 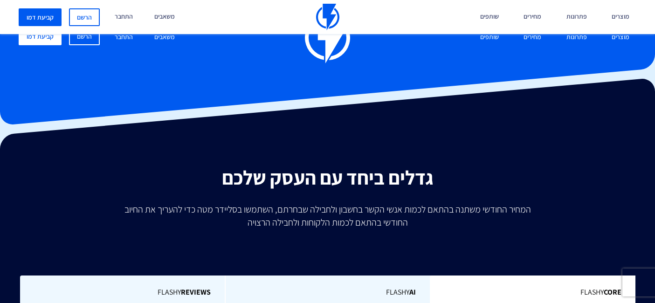 What do you see at coordinates (327, 178) in the screenshot?
I see `h2: גדלים ביחד עם העסק שלכם` at bounding box center [327, 178].